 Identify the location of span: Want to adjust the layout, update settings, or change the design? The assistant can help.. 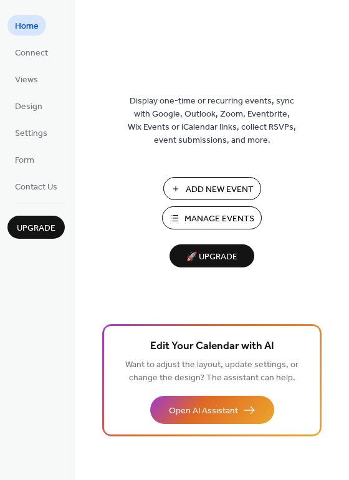
(212, 372).